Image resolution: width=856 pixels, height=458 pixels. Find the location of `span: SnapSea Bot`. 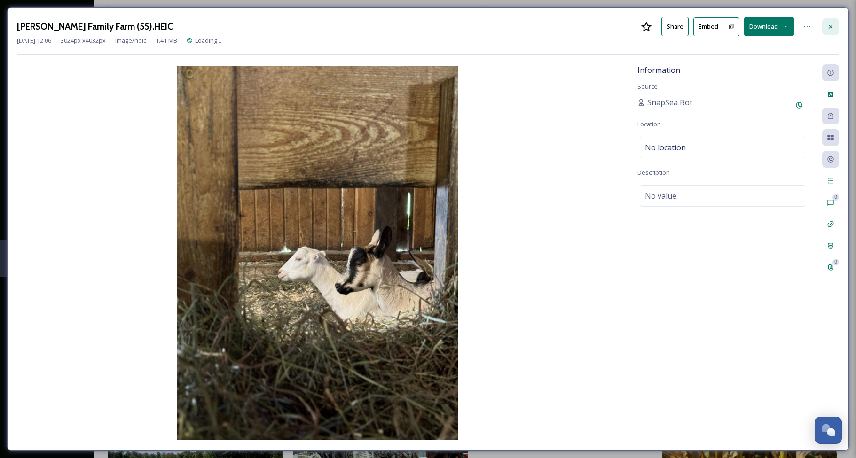

span: SnapSea Bot is located at coordinates (669, 102).